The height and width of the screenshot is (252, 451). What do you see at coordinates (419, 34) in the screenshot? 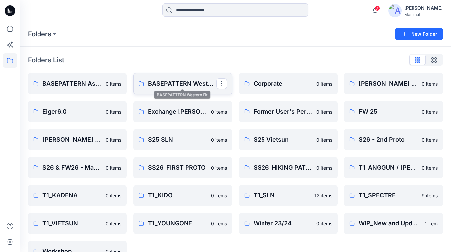
I see `button: New Folder` at bounding box center [419, 34].